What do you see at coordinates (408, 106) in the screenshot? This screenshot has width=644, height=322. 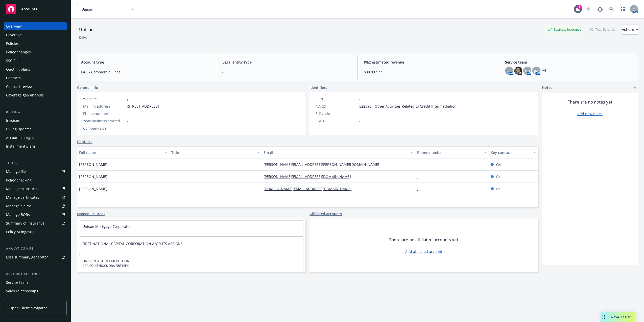 I see `span: 522390 - Other Activities Related to Credit Intermediation` at bounding box center [408, 106].